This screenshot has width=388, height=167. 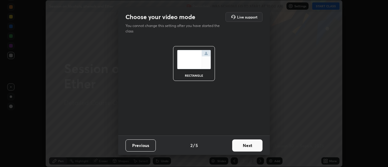 What do you see at coordinates (197, 145) in the screenshot?
I see `h4: 5` at bounding box center [197, 145].